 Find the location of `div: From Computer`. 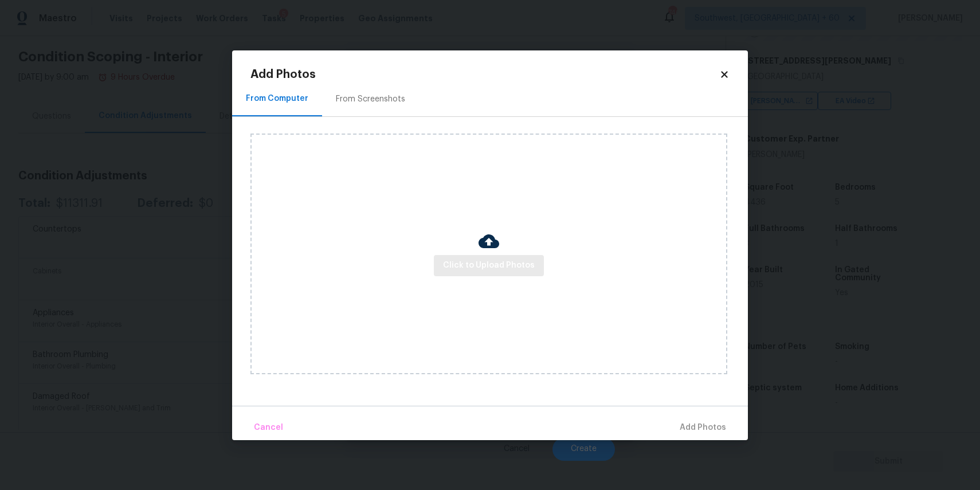

div: From Computer is located at coordinates (277, 99).